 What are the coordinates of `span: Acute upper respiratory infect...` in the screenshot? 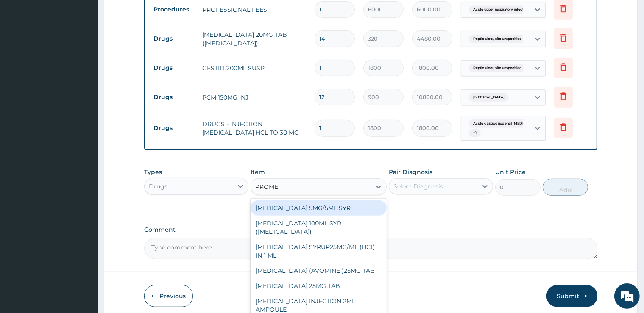 It's located at (500, 10).